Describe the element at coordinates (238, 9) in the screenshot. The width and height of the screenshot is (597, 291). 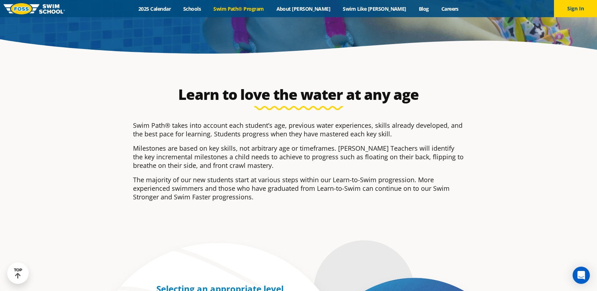
I see `a: Swim Path® Program` at that location.